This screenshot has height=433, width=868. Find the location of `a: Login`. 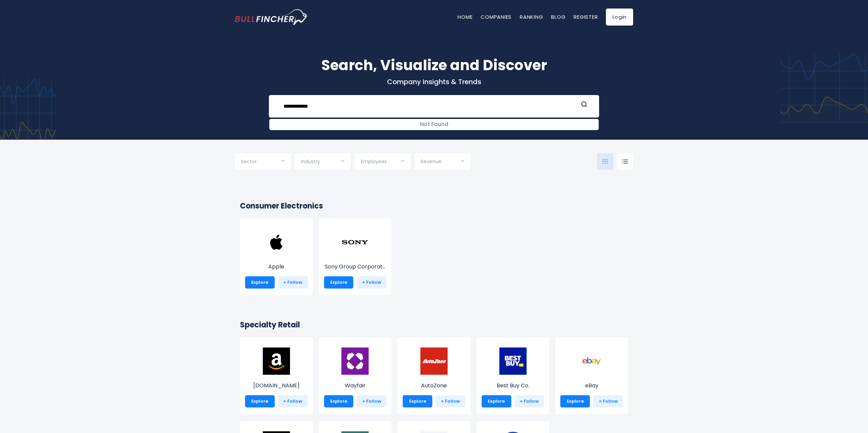

a: Login is located at coordinates (619, 17).